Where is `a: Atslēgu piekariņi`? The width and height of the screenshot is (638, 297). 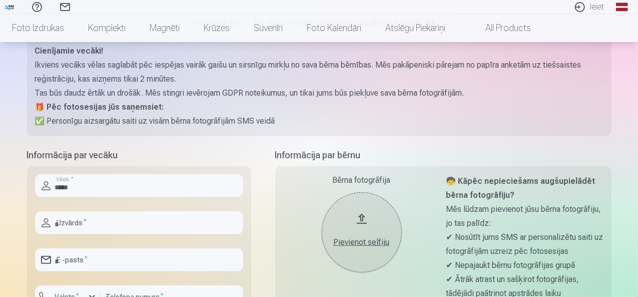 a: Atslēgu piekariņi is located at coordinates (415, 28).